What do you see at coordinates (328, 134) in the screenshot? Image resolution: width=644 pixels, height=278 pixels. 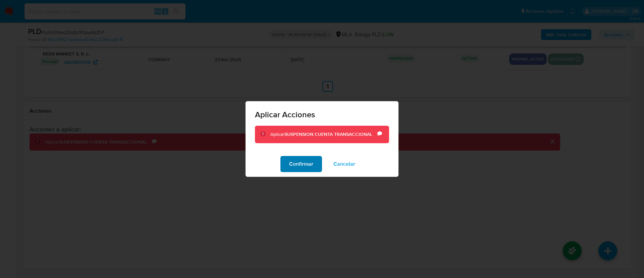 I see `b: SUSPENSION CUENTA TRANSACCIONAL` at bounding box center [328, 134].